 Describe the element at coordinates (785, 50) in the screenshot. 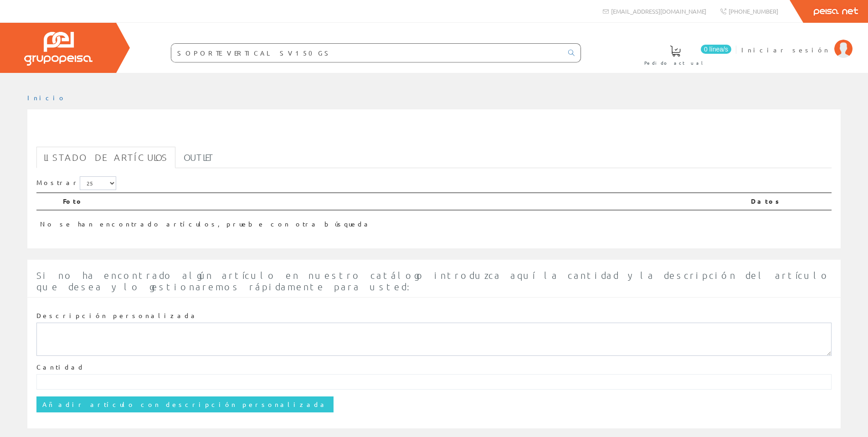

I see `span: Iniciar sesión` at that location.